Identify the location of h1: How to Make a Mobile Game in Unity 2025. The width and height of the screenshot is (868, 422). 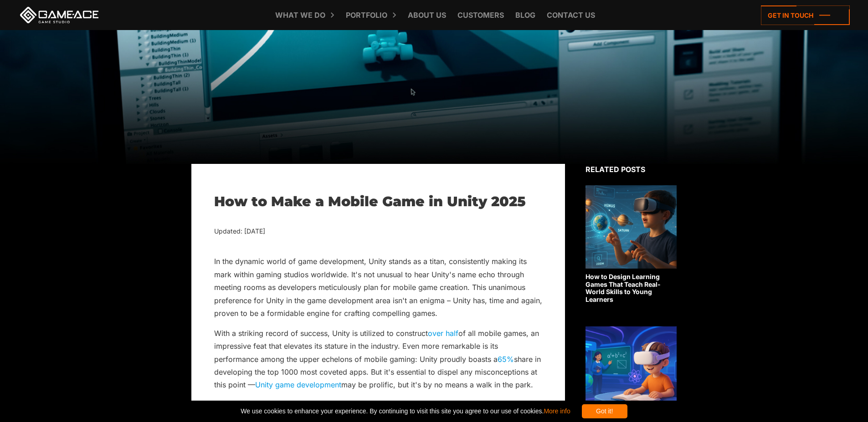
(378, 202).